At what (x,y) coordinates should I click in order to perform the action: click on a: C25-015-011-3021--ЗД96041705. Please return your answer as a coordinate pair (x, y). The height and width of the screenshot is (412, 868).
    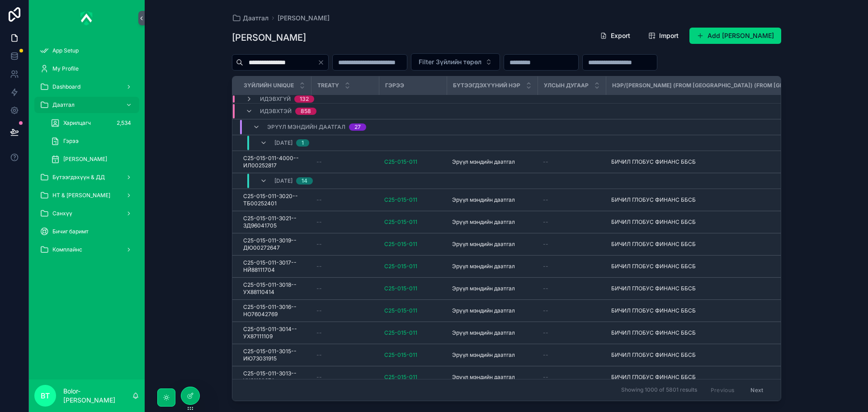
    Looking at the image, I should click on (275, 222).